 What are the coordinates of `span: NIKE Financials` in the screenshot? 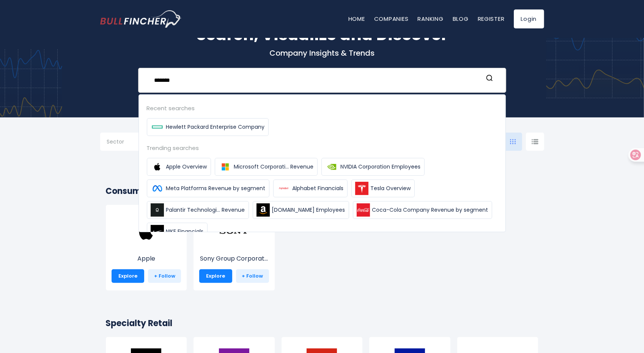 It's located at (185, 231).